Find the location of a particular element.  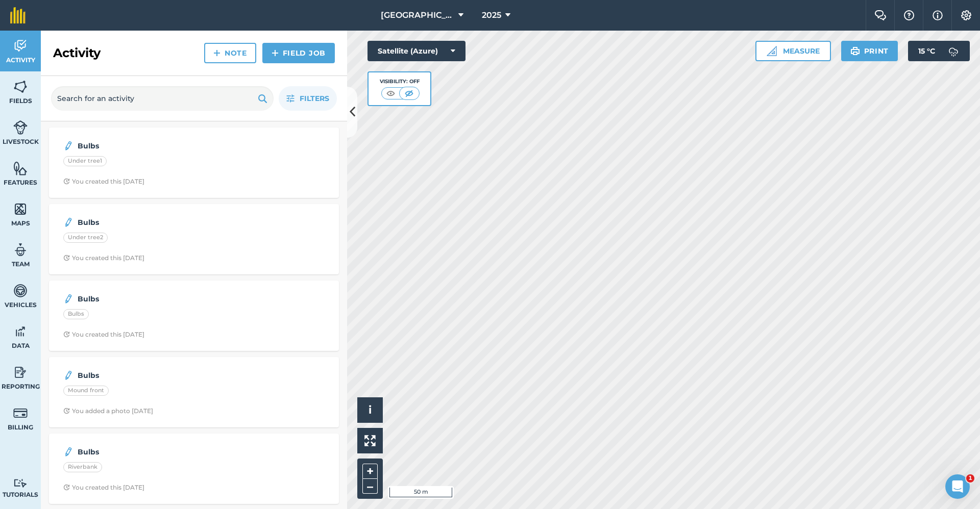

span: 15 ° C is located at coordinates (926, 51).